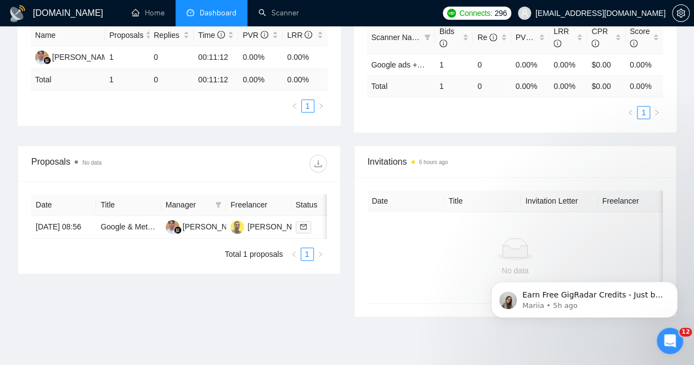 Image resolution: width=694 pixels, height=365 pixels. Describe the element at coordinates (171, 35) in the screenshot. I see `th: Replies` at that location.